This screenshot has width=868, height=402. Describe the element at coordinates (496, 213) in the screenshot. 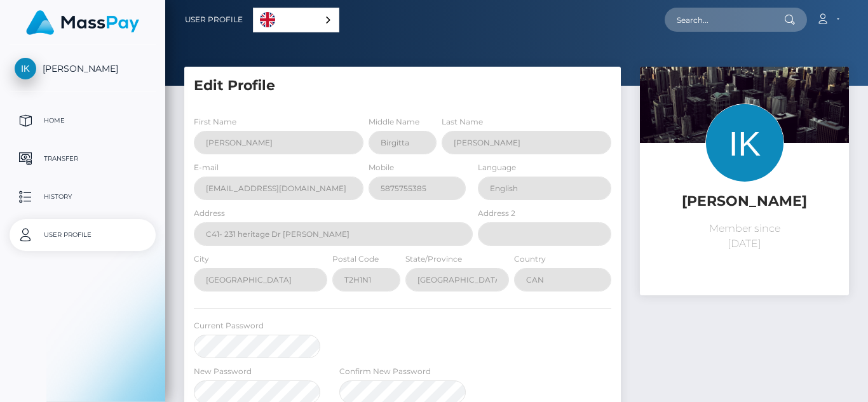

I see `label: Address 2` at that location.